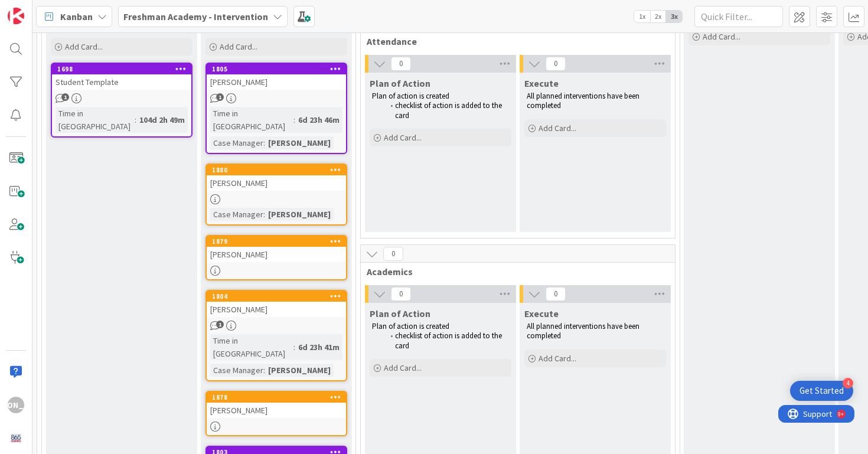 This screenshot has width=868, height=454. What do you see at coordinates (16, 438) in the screenshot?
I see `img: avatar` at bounding box center [16, 438].